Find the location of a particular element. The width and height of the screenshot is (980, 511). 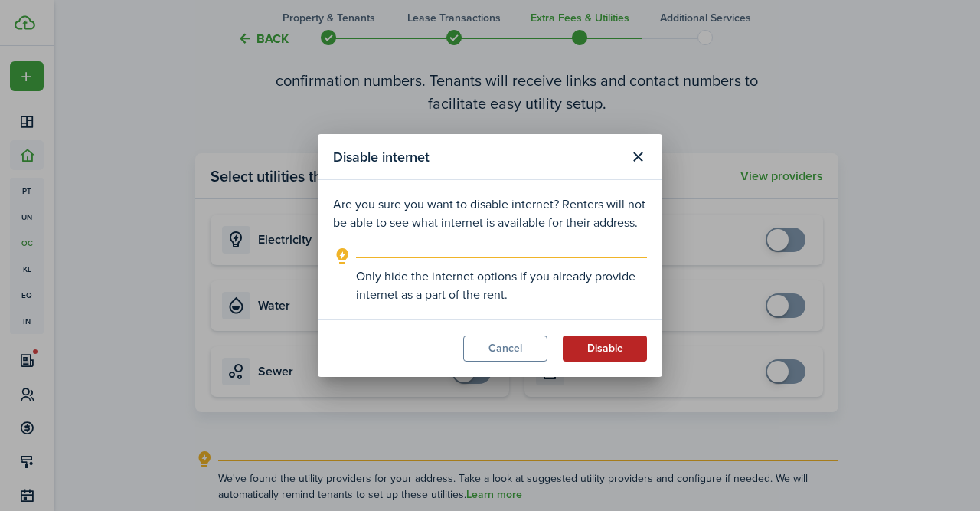

button: Cancel is located at coordinates (505, 348).